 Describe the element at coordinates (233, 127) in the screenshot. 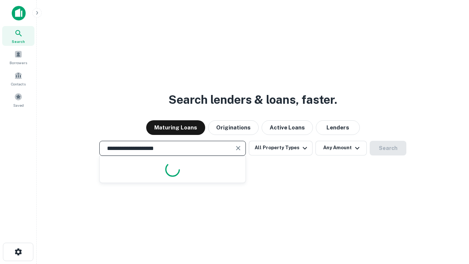

I see `button: Originations` at that location.